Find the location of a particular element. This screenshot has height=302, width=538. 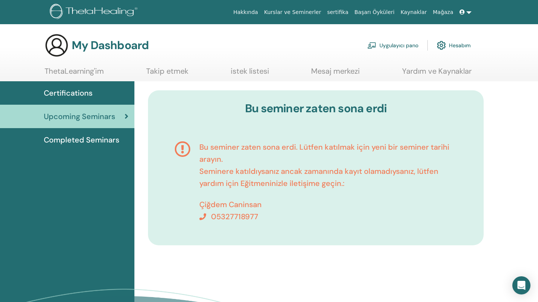

a: Yardım ve Kaynaklar is located at coordinates (437, 74).